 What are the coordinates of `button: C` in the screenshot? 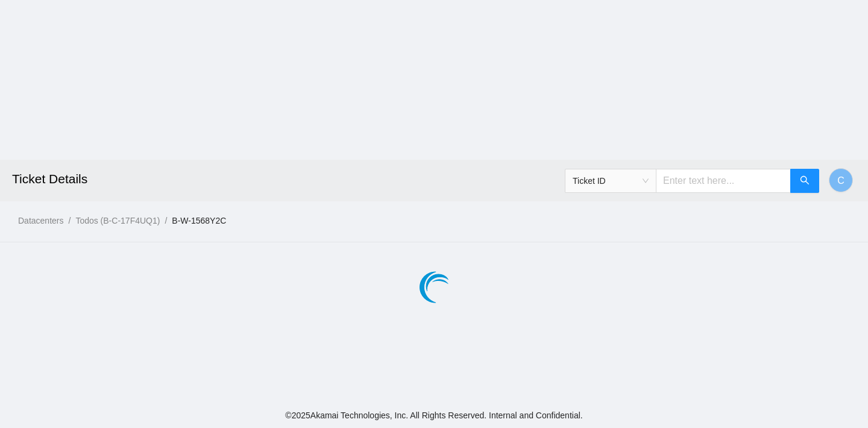 It's located at (841, 180).